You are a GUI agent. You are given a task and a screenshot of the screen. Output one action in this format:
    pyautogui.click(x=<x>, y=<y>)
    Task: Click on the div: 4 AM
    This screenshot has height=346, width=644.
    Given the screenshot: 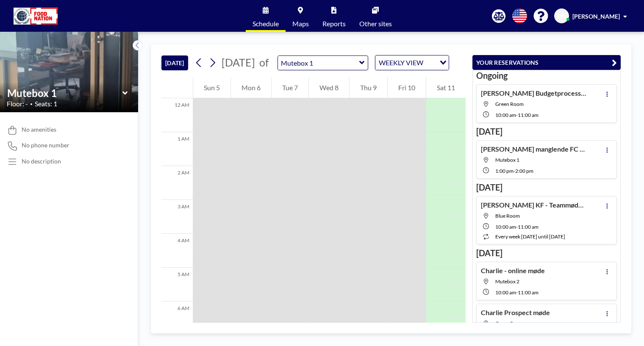 What is the action you would take?
    pyautogui.click(x=177, y=251)
    